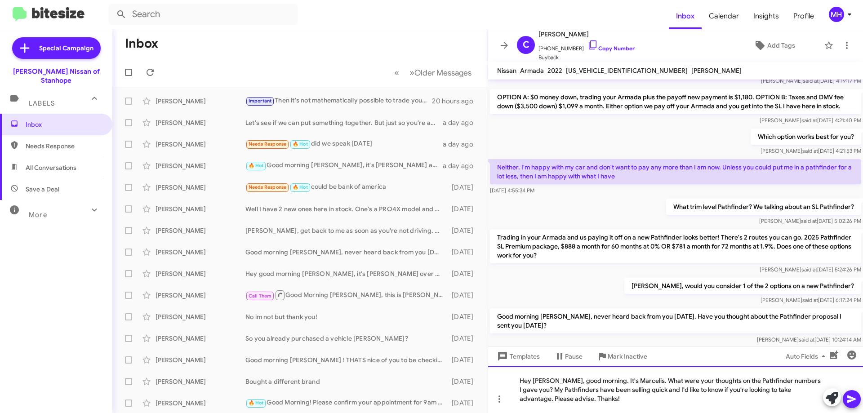 This screenshot has width=863, height=413. What do you see at coordinates (724, 16) in the screenshot?
I see `a: Calendar` at bounding box center [724, 16].